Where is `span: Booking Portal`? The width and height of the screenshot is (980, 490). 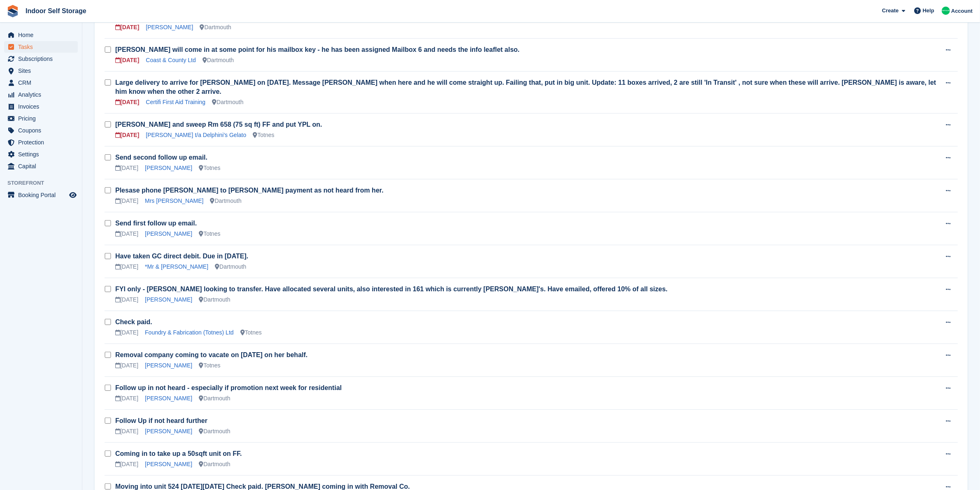 span: Booking Portal is located at coordinates (43, 195).